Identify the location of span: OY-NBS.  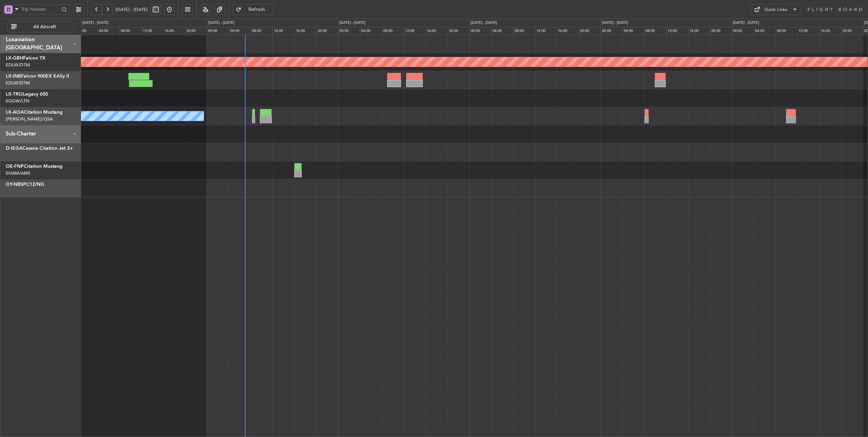
(14, 185).